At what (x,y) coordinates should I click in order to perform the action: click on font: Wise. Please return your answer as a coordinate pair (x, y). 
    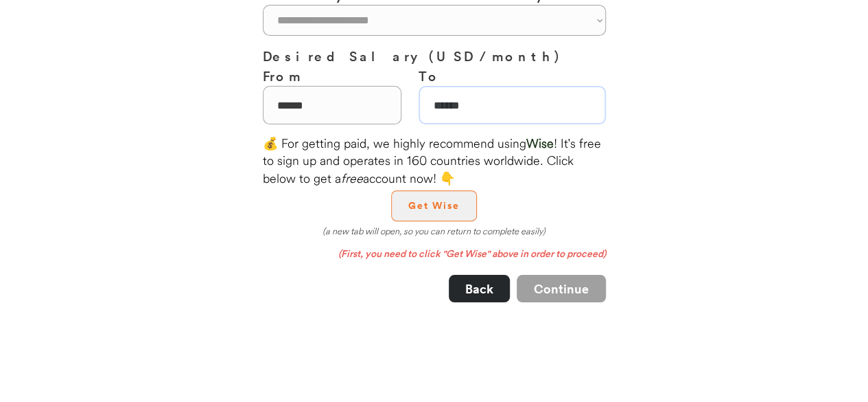
    Looking at the image, I should click on (540, 143).